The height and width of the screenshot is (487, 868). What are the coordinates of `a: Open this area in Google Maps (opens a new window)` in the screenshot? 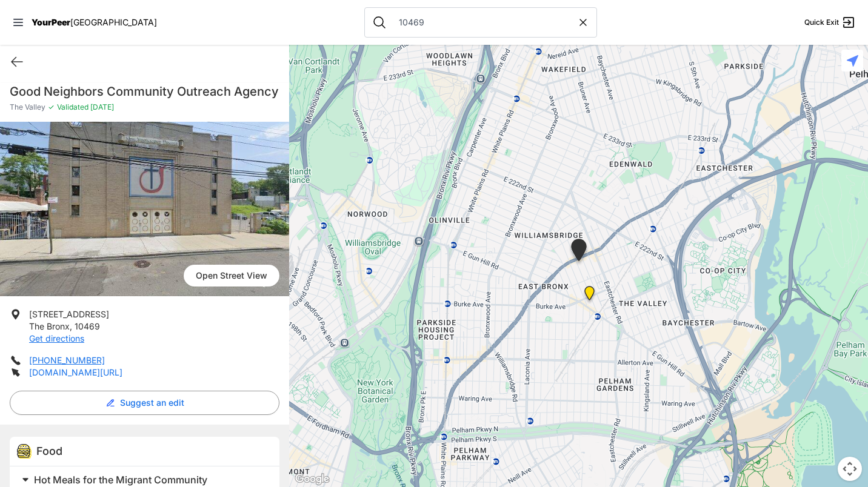 It's located at (312, 479).